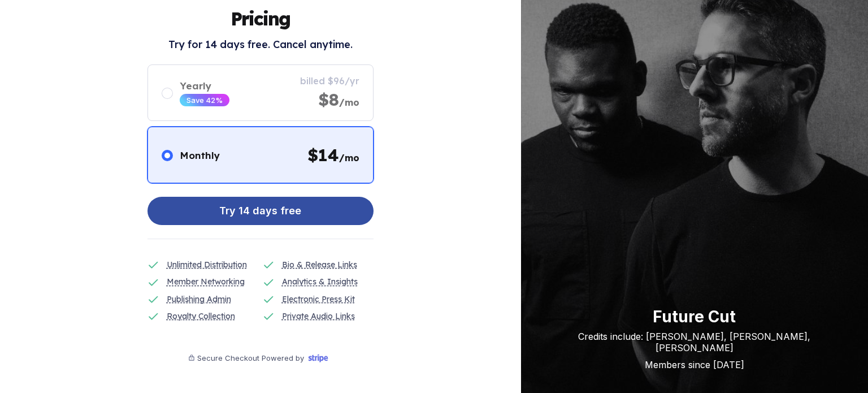 Image resolution: width=868 pixels, height=393 pixels. Describe the element at coordinates (201, 316) in the screenshot. I see `div: Royalty Collection` at that location.